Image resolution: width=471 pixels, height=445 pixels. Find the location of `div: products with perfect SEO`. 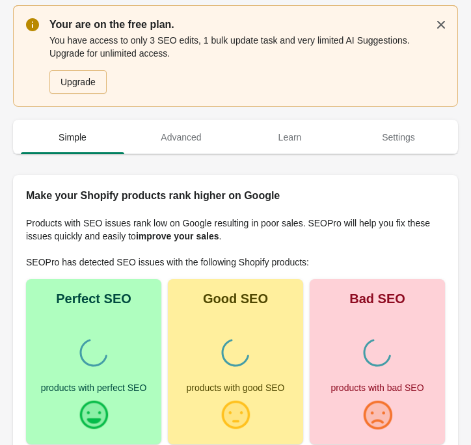

div: products with perfect SEO is located at coordinates (94, 388).